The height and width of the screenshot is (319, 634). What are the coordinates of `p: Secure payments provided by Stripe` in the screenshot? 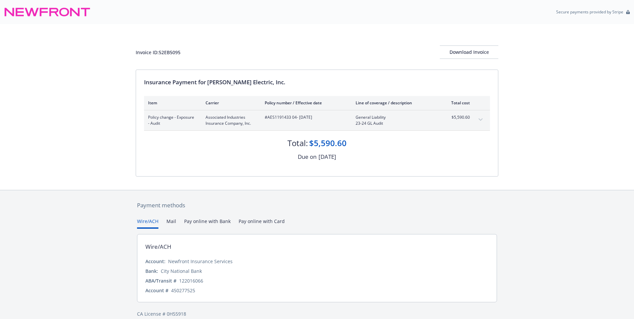 It's located at (590, 12).